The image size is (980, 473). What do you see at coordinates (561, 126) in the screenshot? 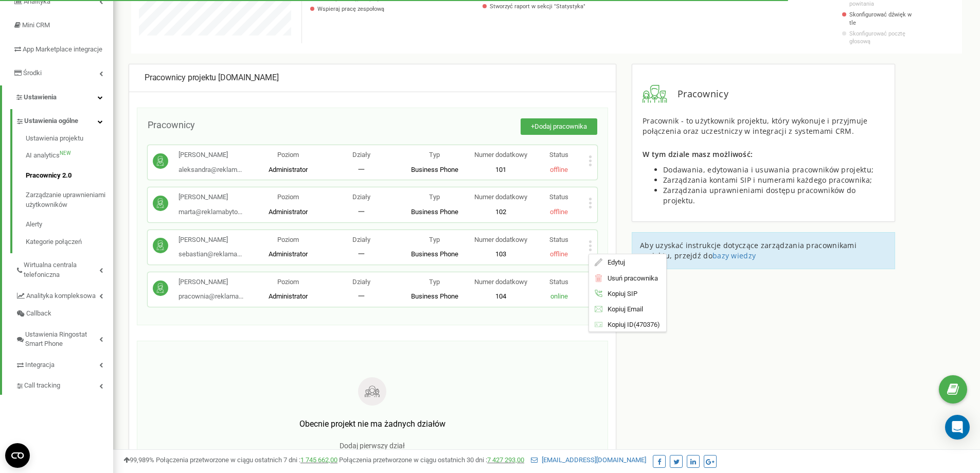
I see `span: Dodaj pracownika` at bounding box center [561, 126].